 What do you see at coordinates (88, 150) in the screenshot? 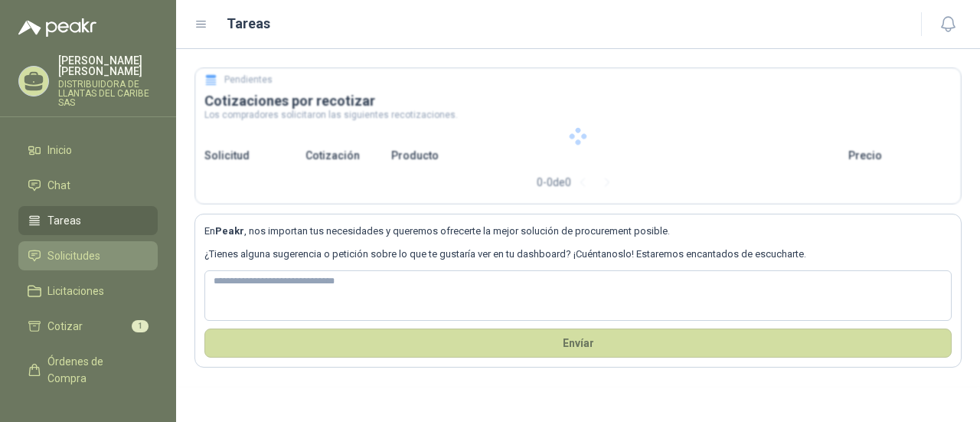
I see `a: Inicio` at bounding box center [88, 150].